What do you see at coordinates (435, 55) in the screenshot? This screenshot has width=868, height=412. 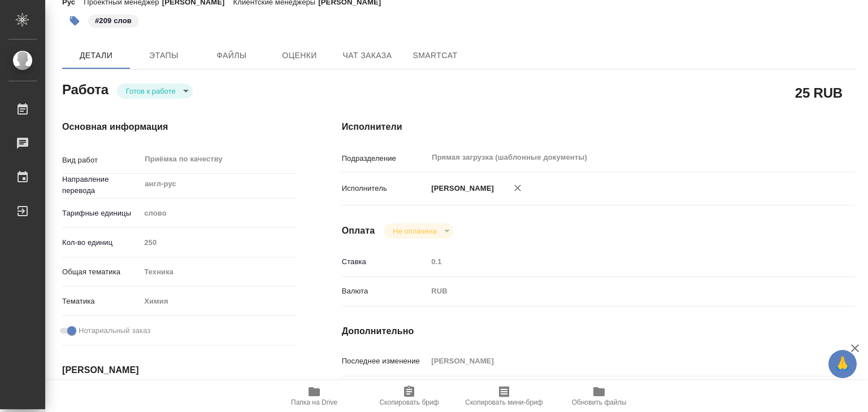 I see `span: SmartCat` at bounding box center [435, 55].